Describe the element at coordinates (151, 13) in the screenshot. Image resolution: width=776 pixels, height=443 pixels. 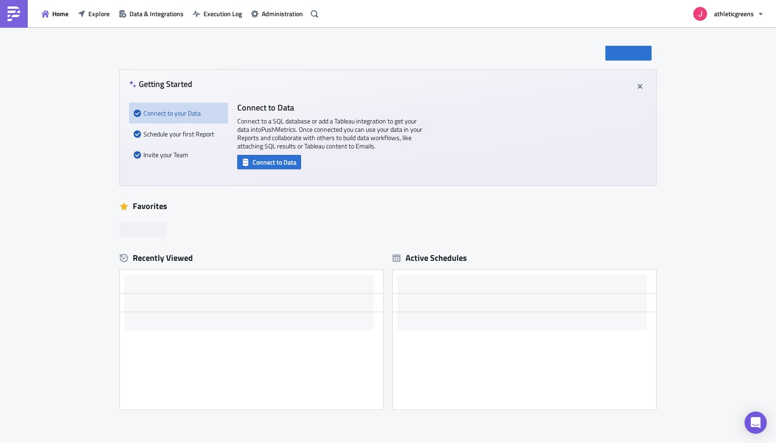
I see `a: Data & Integrations` at that location.